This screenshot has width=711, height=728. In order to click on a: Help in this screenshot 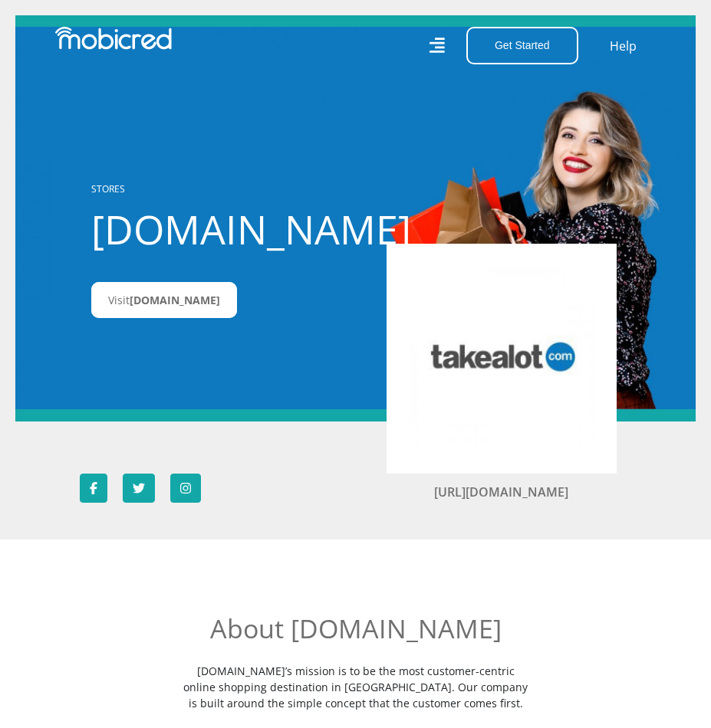, I will do `click(623, 46)`.